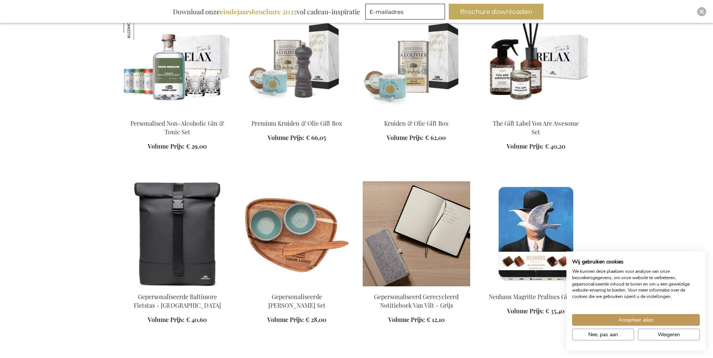 The image size is (713, 358). What do you see at coordinates (636, 320) in the screenshot?
I see `span: Accepteer alles` at bounding box center [636, 320].